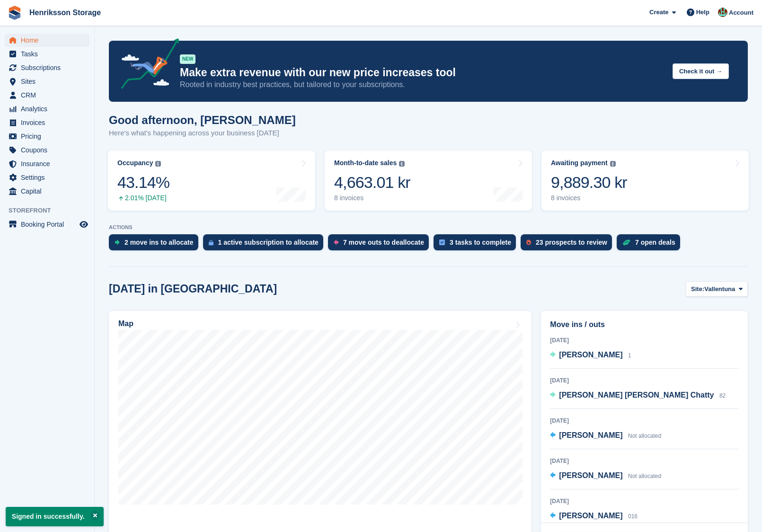 This screenshot has height=532, width=762. I want to click on a: 7 move outs to deallocate, so click(381, 245).